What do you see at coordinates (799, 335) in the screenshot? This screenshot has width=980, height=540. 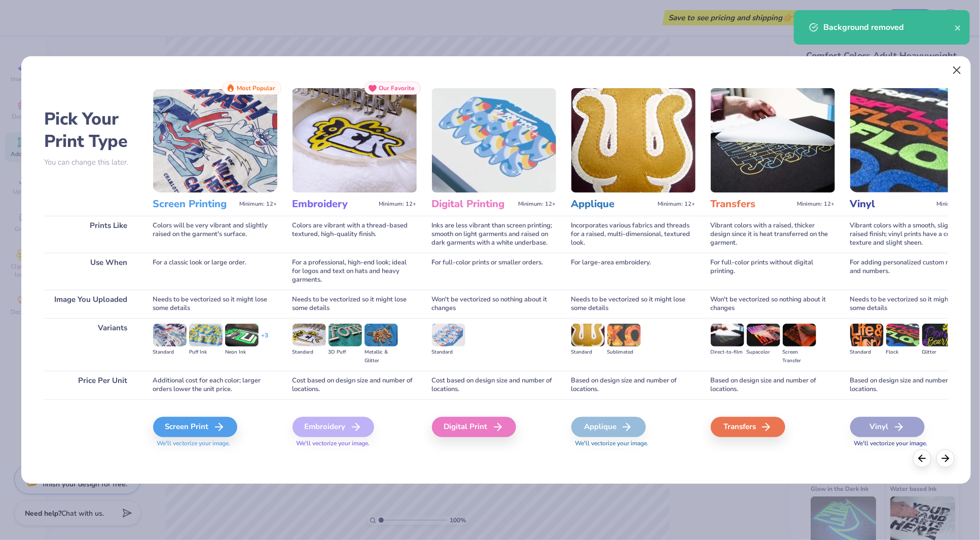 I see `img: Screen Transfer` at bounding box center [799, 335].